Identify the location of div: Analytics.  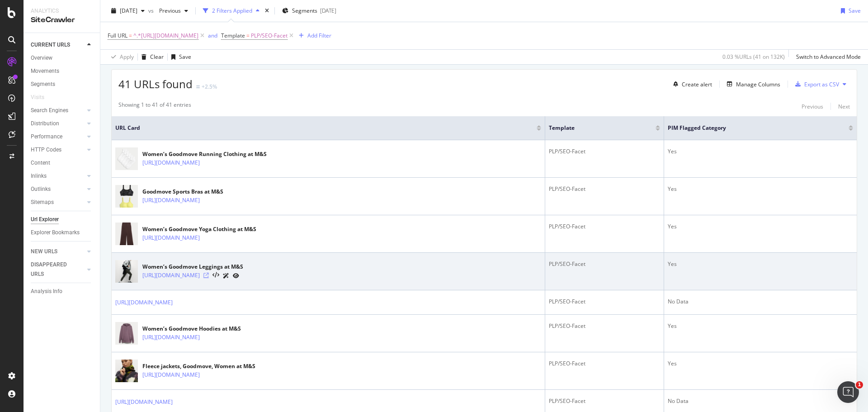
(61, 11).